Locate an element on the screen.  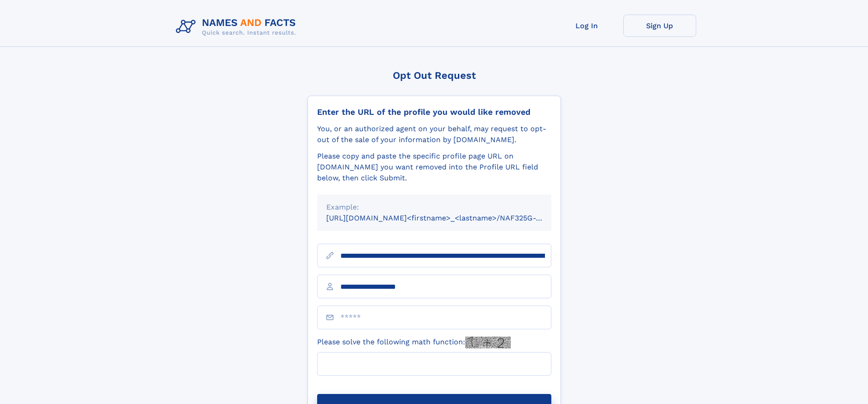
label: Please solve the following math function: is located at coordinates (414, 343).